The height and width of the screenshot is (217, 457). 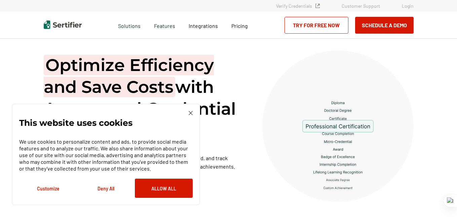 What do you see at coordinates (76, 123) in the screenshot?
I see `p: This website uses cookies` at bounding box center [76, 123].